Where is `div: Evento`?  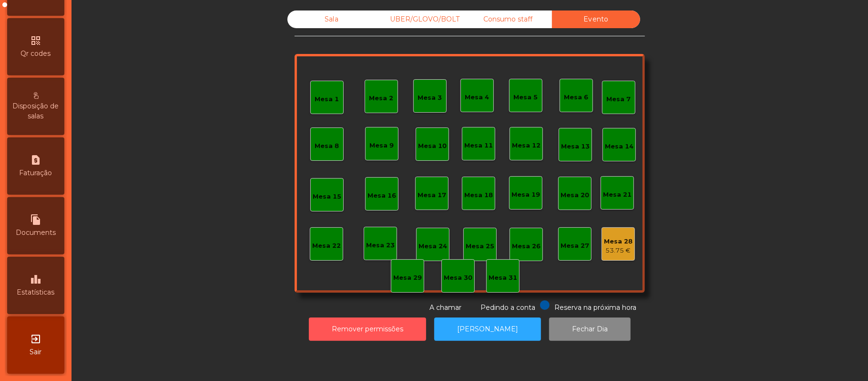 div: Evento is located at coordinates (596, 19).